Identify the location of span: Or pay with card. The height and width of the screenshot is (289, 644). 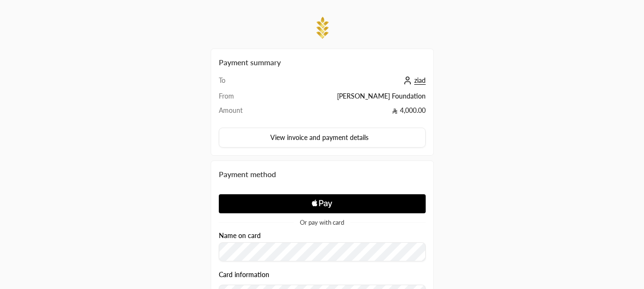
(322, 223).